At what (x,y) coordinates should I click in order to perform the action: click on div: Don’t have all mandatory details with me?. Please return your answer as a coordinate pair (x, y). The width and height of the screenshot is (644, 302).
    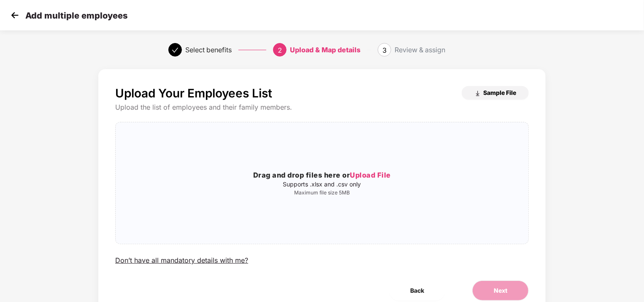
    Looking at the image, I should click on (181, 260).